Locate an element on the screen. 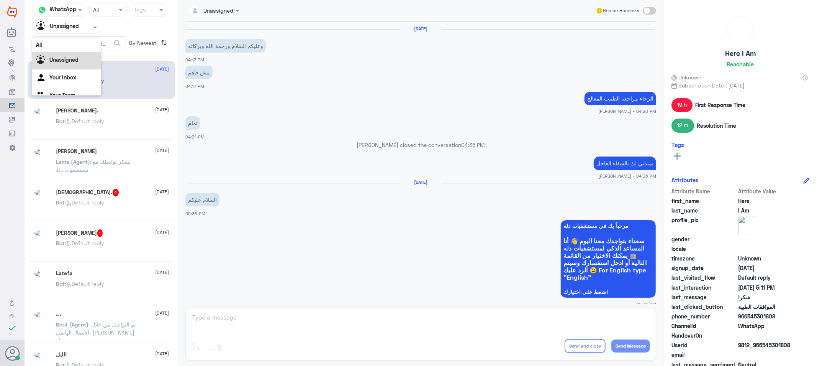 The image size is (817, 366). span: I Am is located at coordinates (766, 210).